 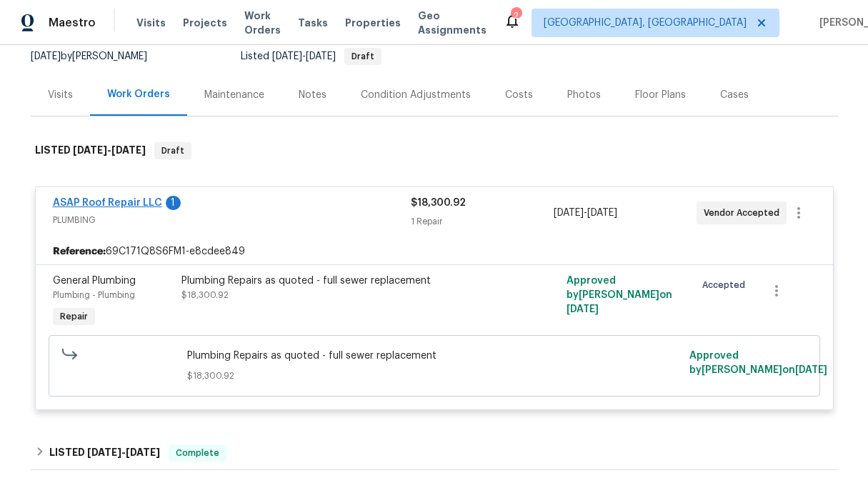 I want to click on span: PLUMBING, so click(x=231, y=220).